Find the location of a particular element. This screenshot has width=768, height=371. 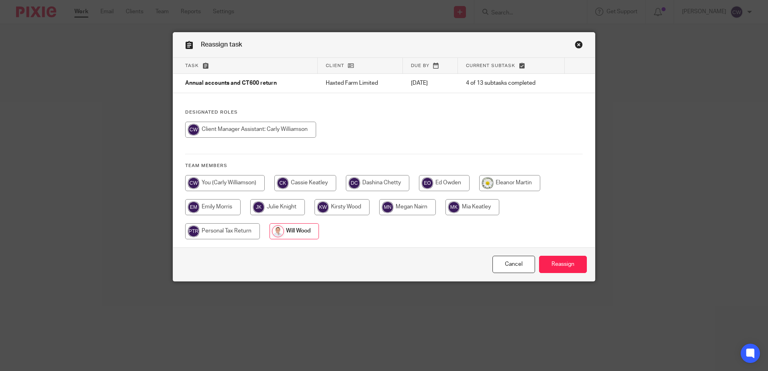

span: Task is located at coordinates (192, 66).